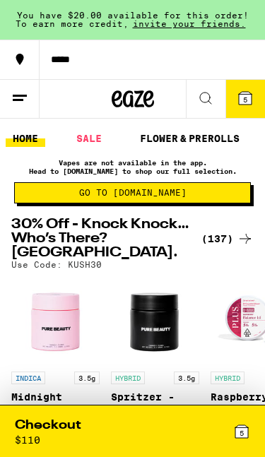  I want to click on a: (137), so click(227, 239).